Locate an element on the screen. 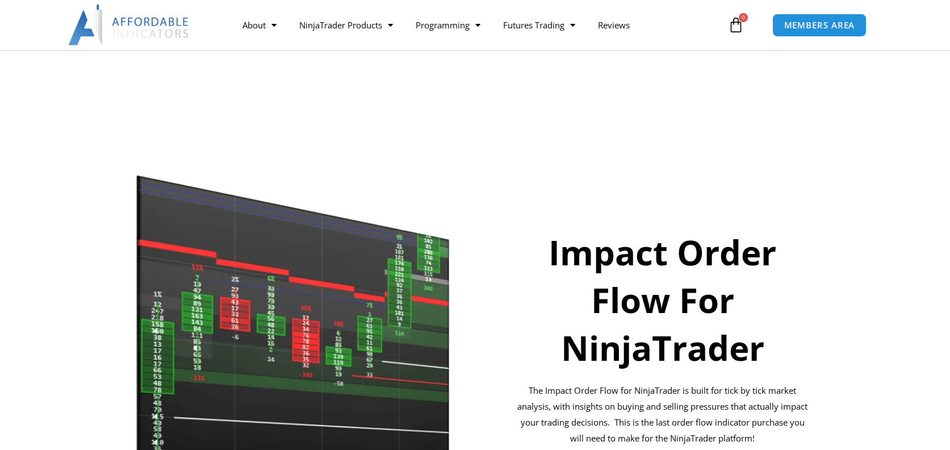 This screenshot has width=950, height=450. a: Reviews is located at coordinates (614, 25).